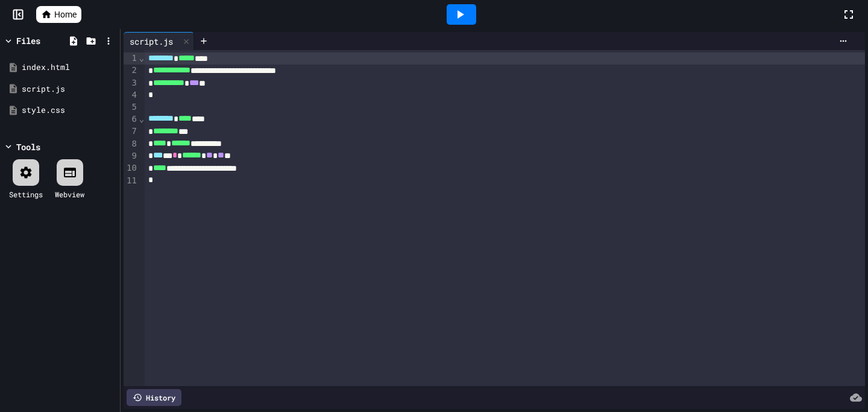  I want to click on div: 9, so click(131, 156).